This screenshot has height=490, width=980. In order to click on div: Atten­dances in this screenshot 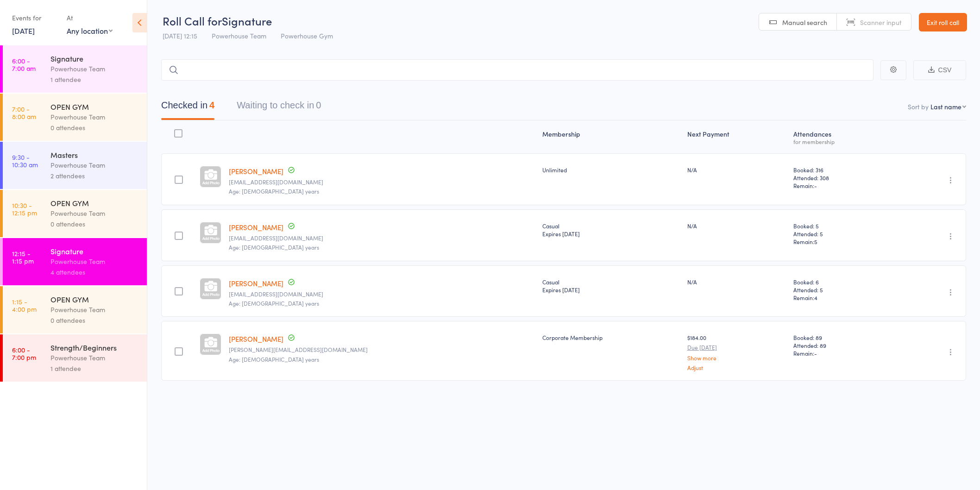, I will do `click(842, 137)`.